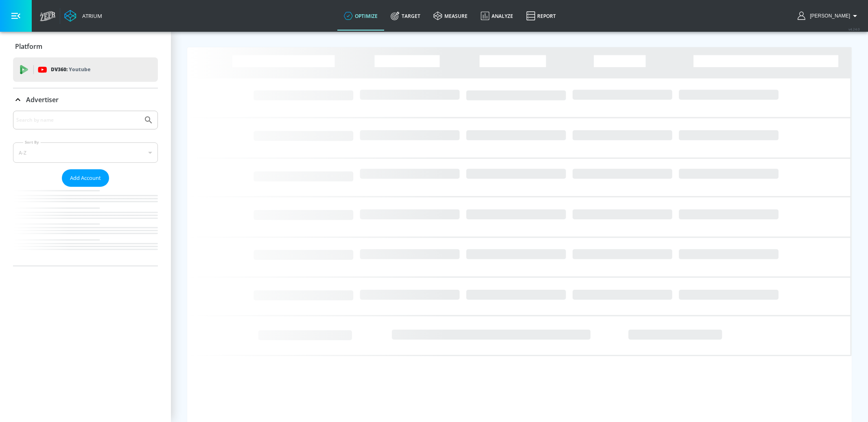 This screenshot has width=868, height=422. I want to click on button: Add Account, so click(85, 178).